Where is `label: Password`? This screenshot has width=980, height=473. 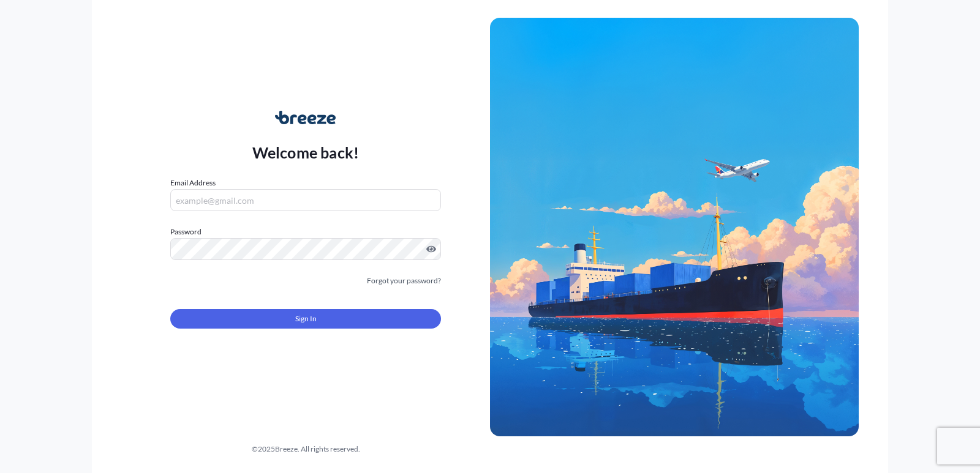
label: Password is located at coordinates (306, 232).